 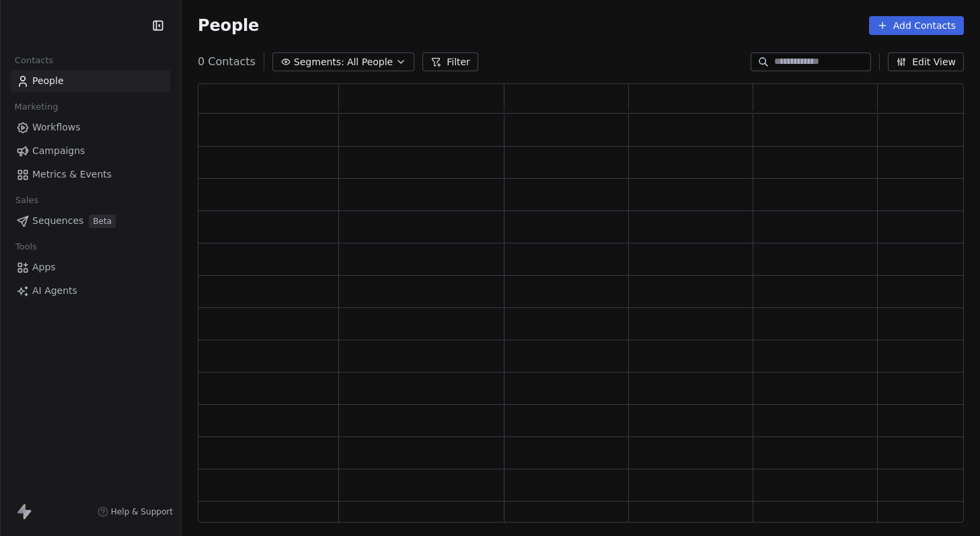 What do you see at coordinates (90, 221) in the screenshot?
I see `a: SequencesBeta` at bounding box center [90, 221].